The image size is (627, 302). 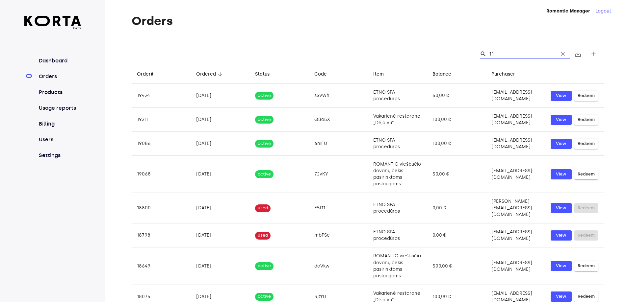 I want to click on div: Code, so click(x=321, y=74).